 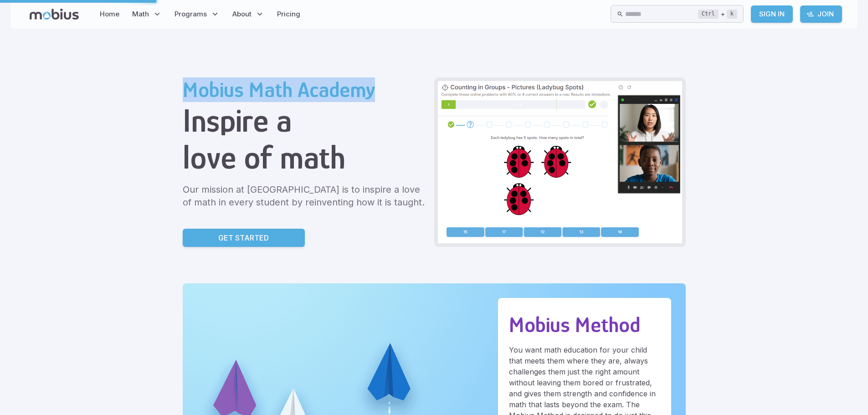 I want to click on h1: love of math, so click(x=305, y=157).